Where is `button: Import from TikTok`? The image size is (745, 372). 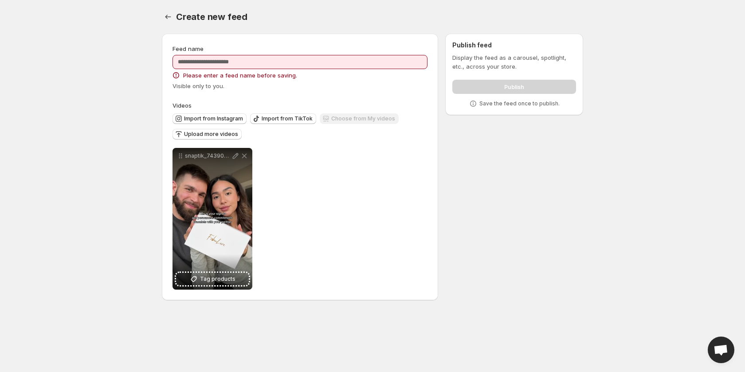
button: Import from TikTok is located at coordinates (283, 119).